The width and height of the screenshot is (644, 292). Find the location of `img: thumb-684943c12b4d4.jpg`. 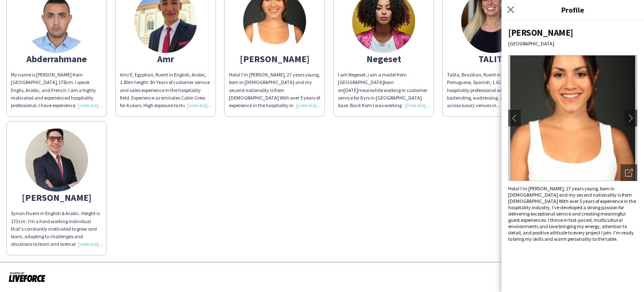

img: thumb-684943c12b4d4.jpg is located at coordinates (57, 160).